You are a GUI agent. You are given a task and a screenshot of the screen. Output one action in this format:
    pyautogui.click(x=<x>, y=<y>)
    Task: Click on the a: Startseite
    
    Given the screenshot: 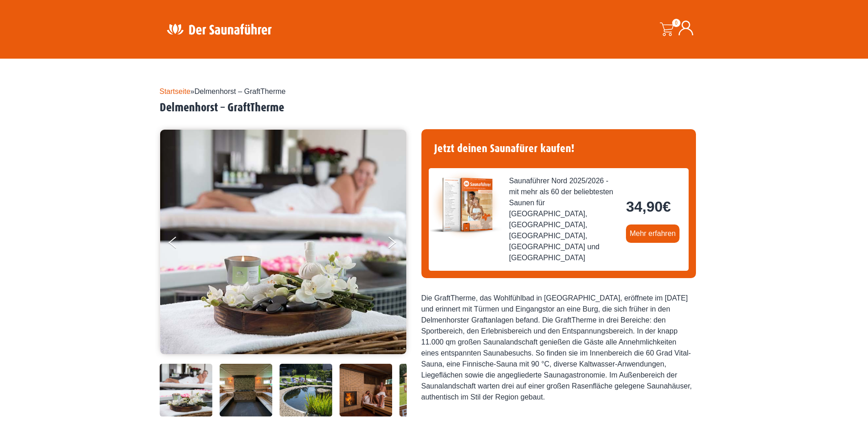 What is the action you would take?
    pyautogui.click(x=175, y=91)
    